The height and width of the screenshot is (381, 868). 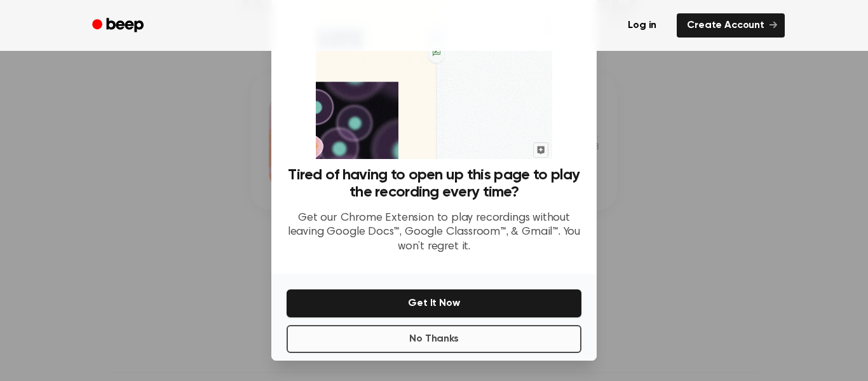 What do you see at coordinates (434, 184) in the screenshot?
I see `h3: Tired of having to open up this page to play the recording every time?` at bounding box center [434, 184].